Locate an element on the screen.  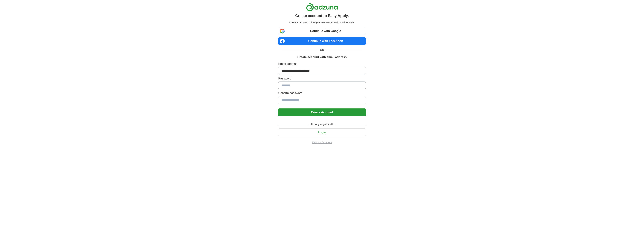
label: Confirm password is located at coordinates (322, 93).